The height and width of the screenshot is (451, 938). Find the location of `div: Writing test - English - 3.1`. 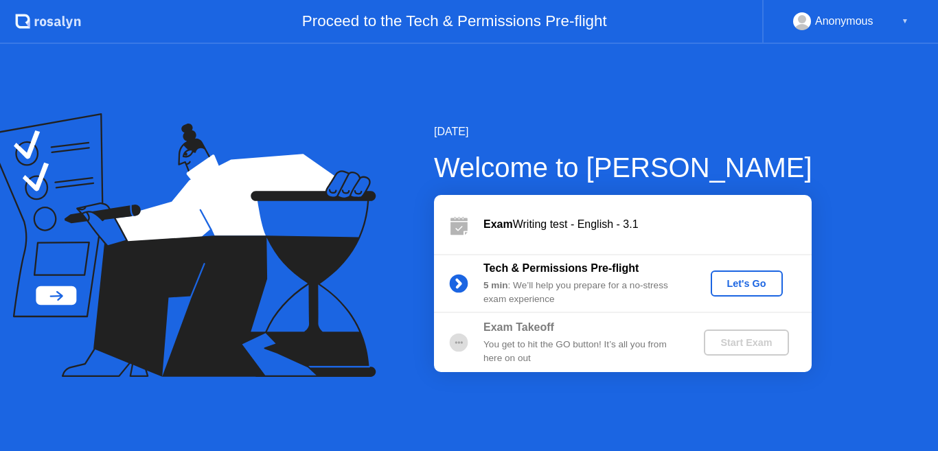

div: Writing test - English - 3.1 is located at coordinates (648, 225).